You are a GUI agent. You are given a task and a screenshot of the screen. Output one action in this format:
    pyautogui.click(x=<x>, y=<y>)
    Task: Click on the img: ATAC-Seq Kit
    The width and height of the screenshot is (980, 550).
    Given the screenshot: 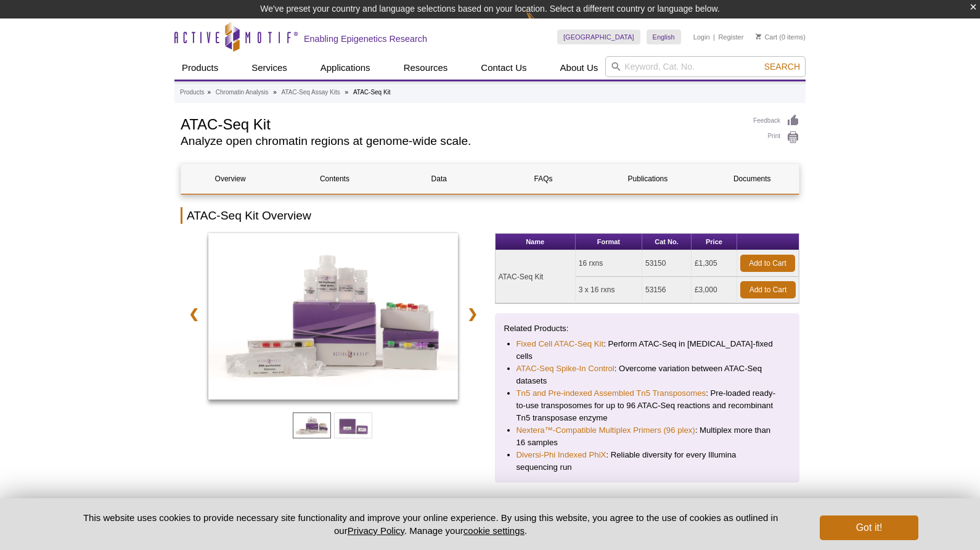 What is the action you would take?
    pyautogui.click(x=333, y=316)
    